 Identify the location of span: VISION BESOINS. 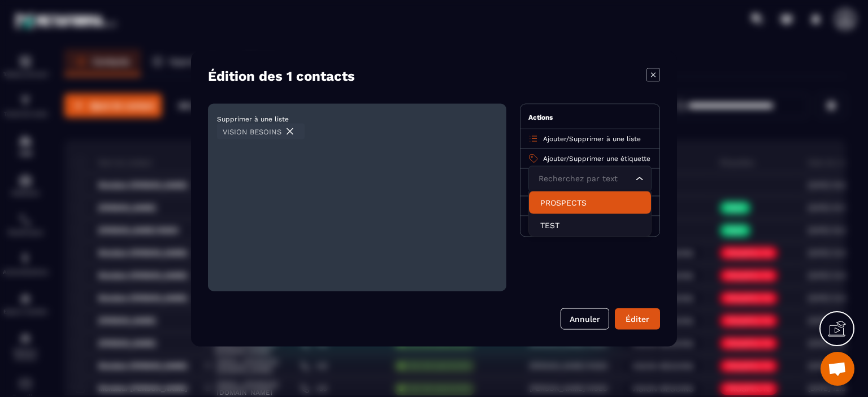
(252, 131).